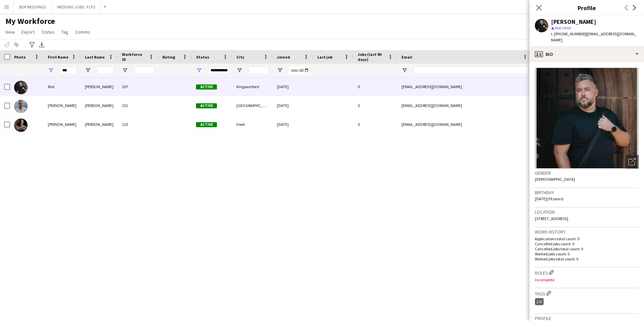 The height and width of the screenshot is (321, 644). Describe the element at coordinates (30, 21) in the screenshot. I see `span: My Workforce` at that location.